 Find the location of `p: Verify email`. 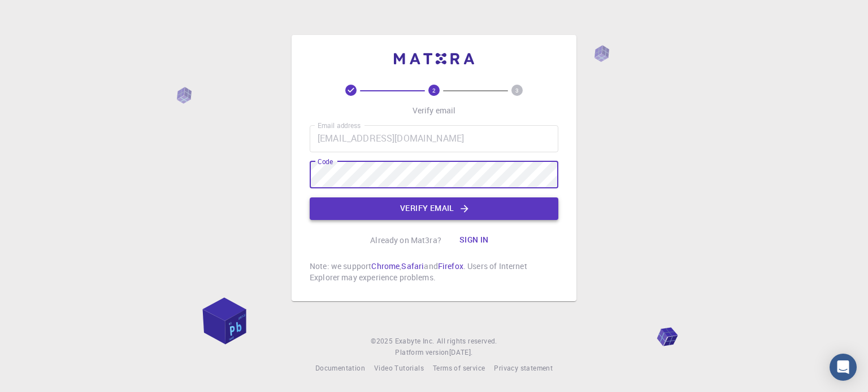

p: Verify email is located at coordinates (434, 110).